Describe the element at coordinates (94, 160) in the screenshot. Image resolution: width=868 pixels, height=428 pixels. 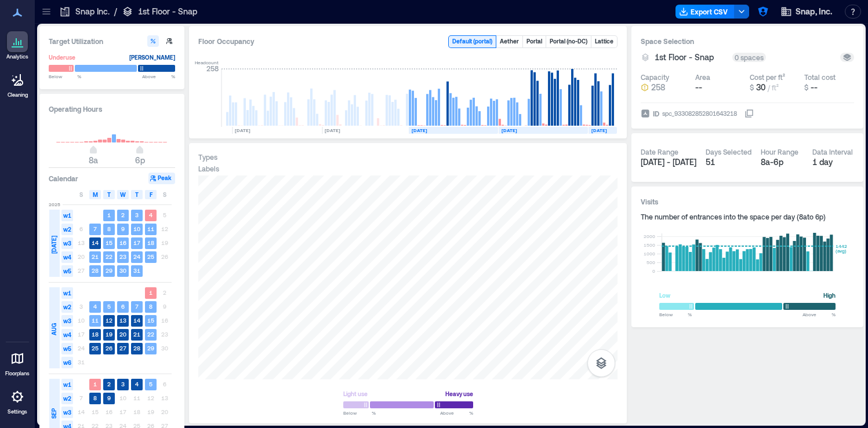
I see `span: 8a` at that location.